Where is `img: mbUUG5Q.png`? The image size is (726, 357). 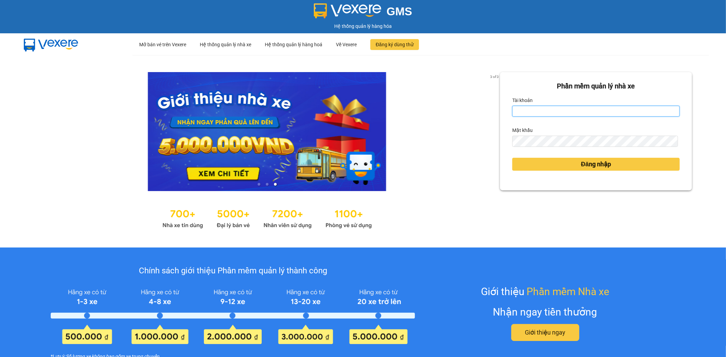
img: mbUUG5Q.png is located at coordinates (51, 45).